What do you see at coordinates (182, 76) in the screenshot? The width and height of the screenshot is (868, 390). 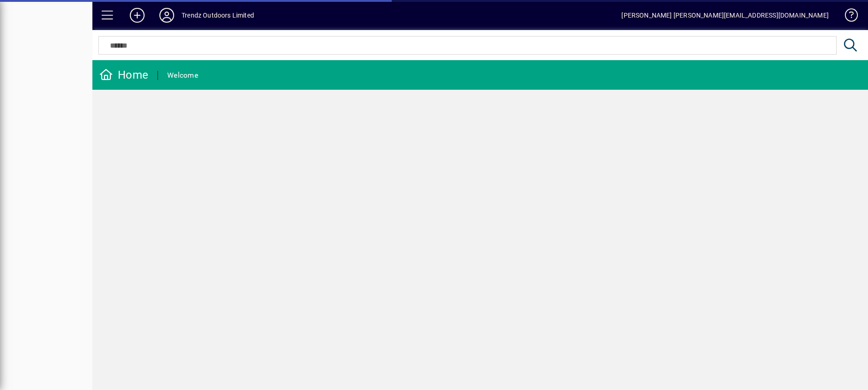 I see `div: Welcome` at bounding box center [182, 76].